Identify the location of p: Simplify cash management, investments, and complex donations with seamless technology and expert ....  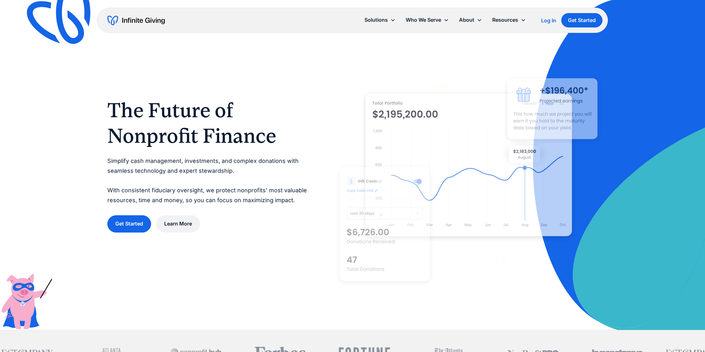
(210, 180).